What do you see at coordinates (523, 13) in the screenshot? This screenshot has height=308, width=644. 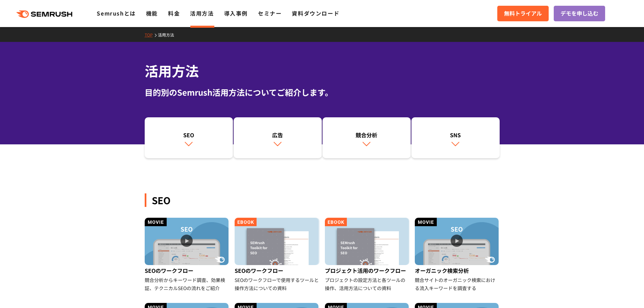 I see `span: 無料トライアル` at bounding box center [523, 13].